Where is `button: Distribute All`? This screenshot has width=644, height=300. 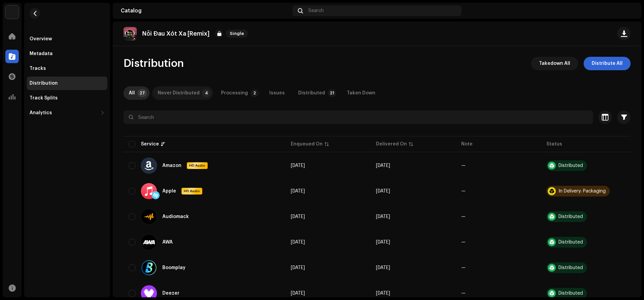
button: Distribute All is located at coordinates (607, 63).